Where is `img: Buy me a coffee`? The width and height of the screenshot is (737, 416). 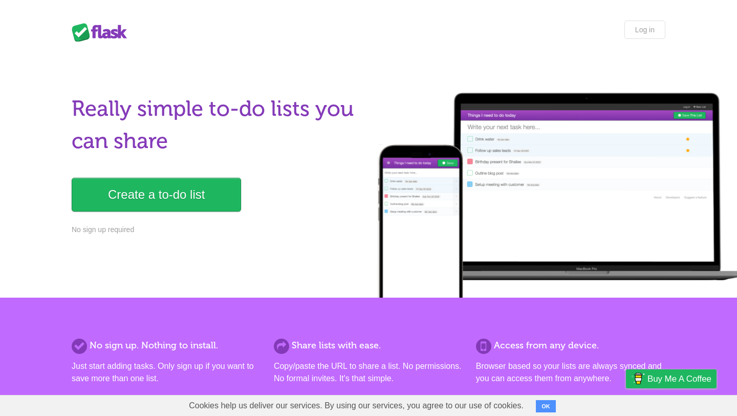 img: Buy me a coffee is located at coordinates (638, 378).